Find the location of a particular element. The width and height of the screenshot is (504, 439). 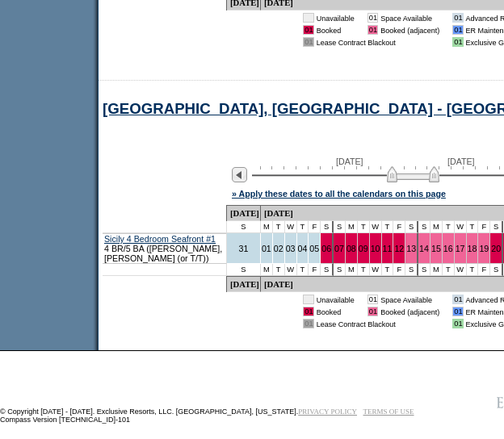

a: 11 is located at coordinates (387, 249).